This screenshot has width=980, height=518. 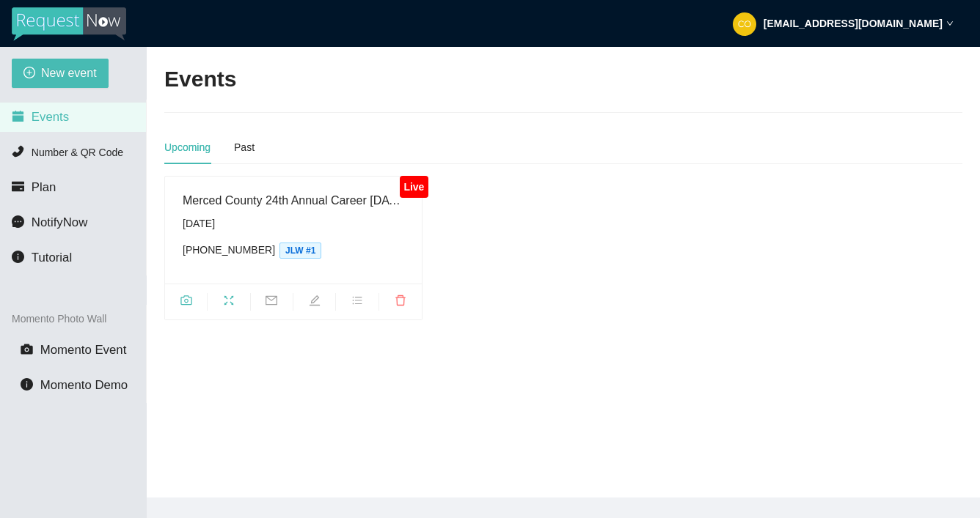 What do you see at coordinates (51, 257) in the screenshot?
I see `span: Tutorial` at bounding box center [51, 257].